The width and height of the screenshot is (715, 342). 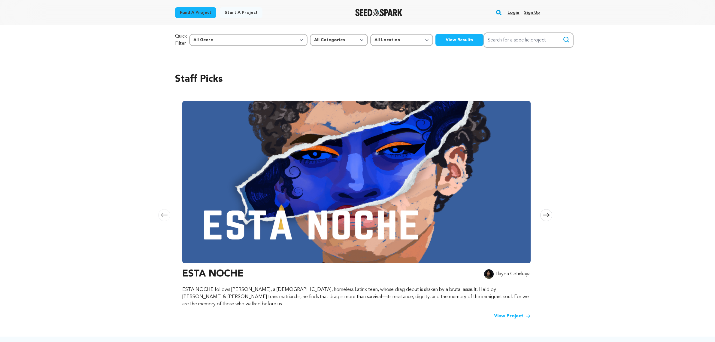 I want to click on h3: ESTA NOCHE, so click(x=213, y=274).